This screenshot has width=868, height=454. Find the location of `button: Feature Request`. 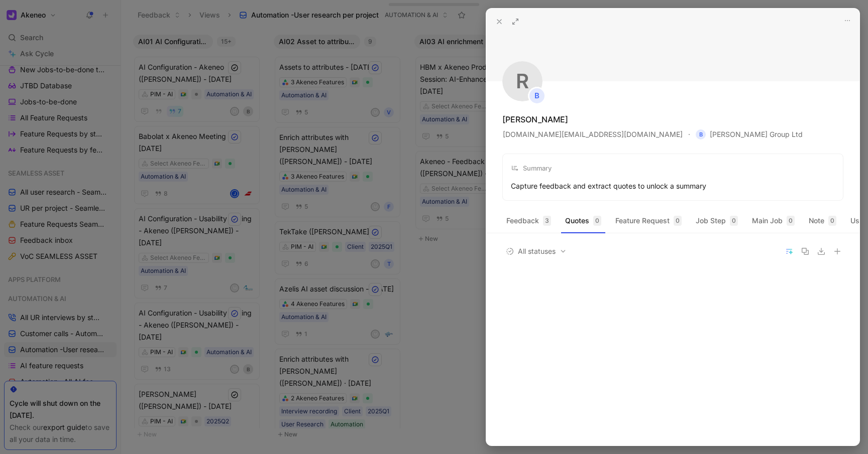

button: Feature Request is located at coordinates (648, 221).